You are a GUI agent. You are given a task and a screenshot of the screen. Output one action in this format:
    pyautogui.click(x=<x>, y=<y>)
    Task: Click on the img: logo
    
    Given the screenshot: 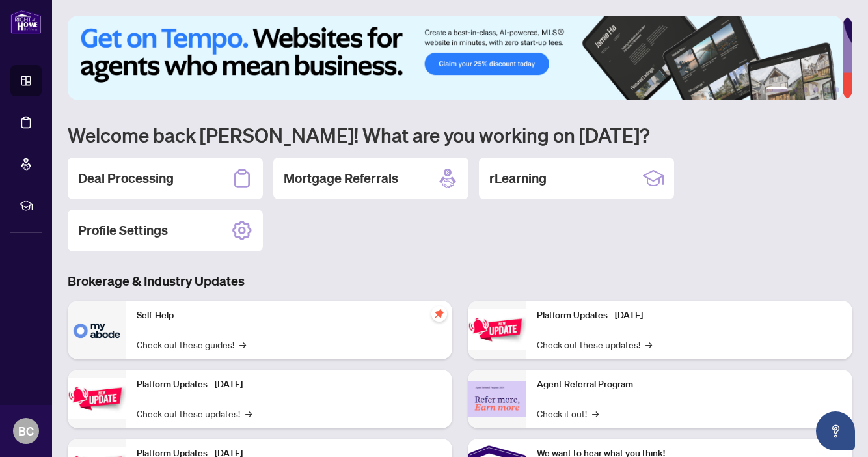 What is the action you would take?
    pyautogui.click(x=26, y=22)
    